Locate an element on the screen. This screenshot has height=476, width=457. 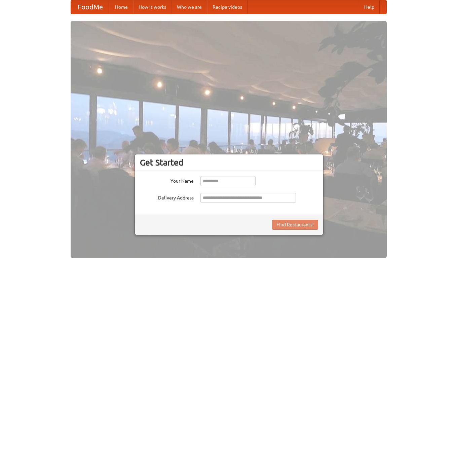
a: How it works is located at coordinates (153, 7).